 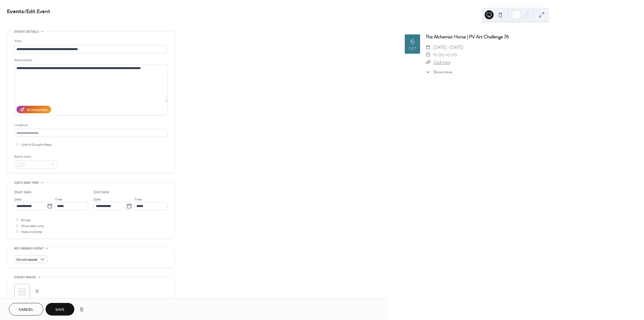 I want to click on button: ​Show more, so click(x=439, y=72).